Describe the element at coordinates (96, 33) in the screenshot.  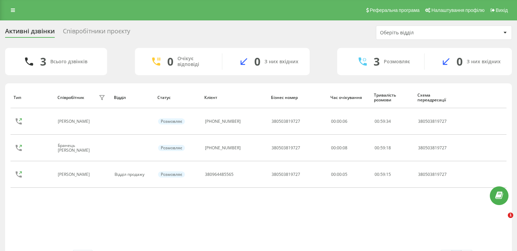
I see `div: Співробітники проєкту` at that location.